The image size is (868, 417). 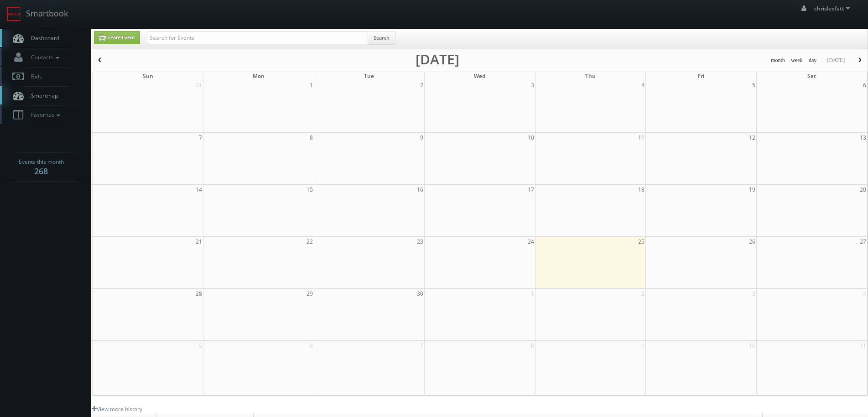 I want to click on a: View more history, so click(x=117, y=409).